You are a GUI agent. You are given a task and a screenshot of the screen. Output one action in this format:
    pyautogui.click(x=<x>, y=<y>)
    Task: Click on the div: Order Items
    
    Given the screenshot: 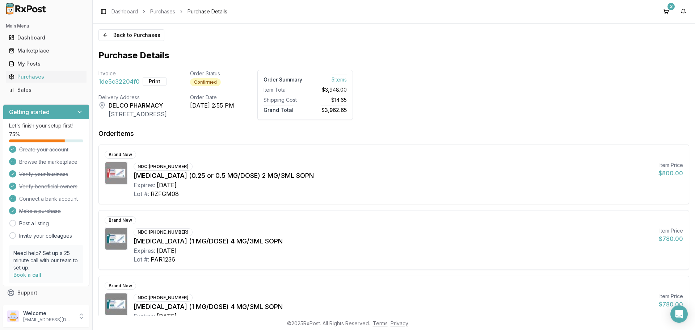 What is the action you would take?
    pyautogui.click(x=116, y=133)
    